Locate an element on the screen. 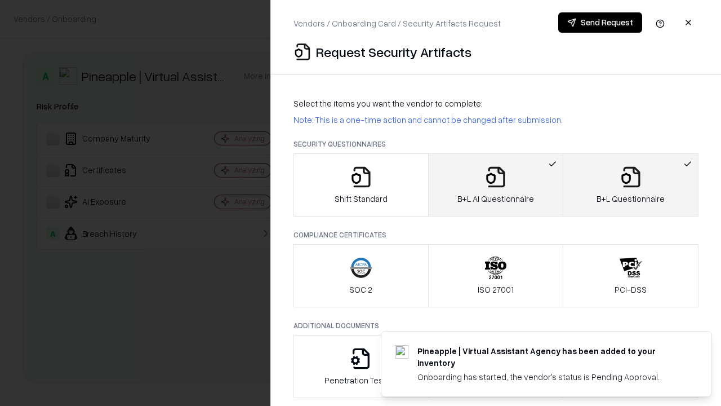  div: Onboarding has started, the vendor's status is Pending Approval. is located at coordinates (551, 376).